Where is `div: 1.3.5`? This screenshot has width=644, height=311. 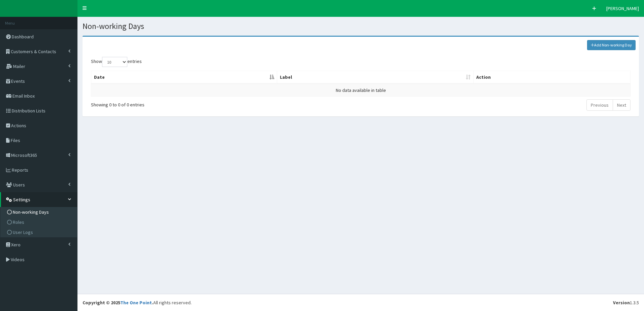
div: 1.3.5 is located at coordinates (625, 302).